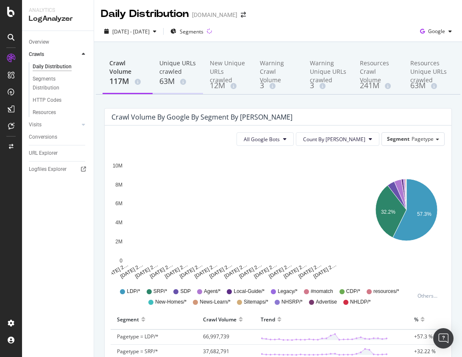 The image size is (462, 357). I want to click on div: Analytics, so click(58, 10).